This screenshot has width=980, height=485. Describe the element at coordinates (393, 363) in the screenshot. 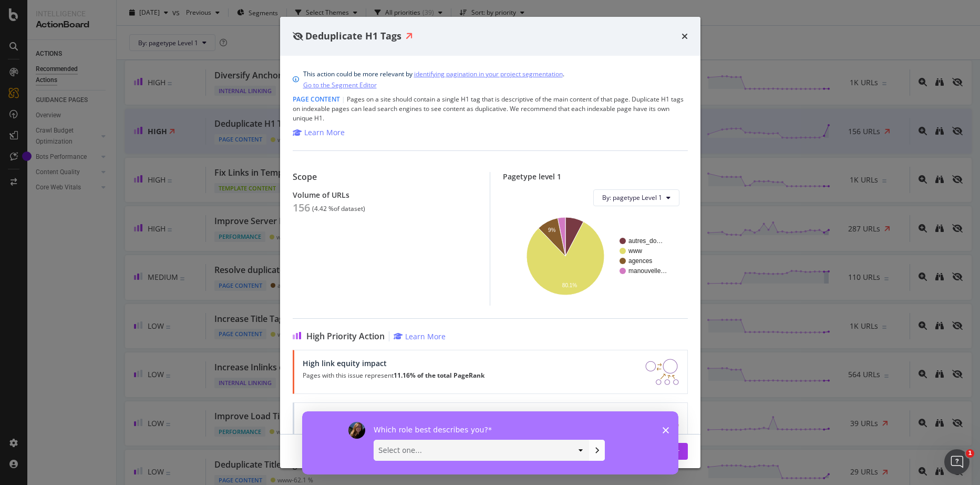

I see `div: High link equity impact` at that location.